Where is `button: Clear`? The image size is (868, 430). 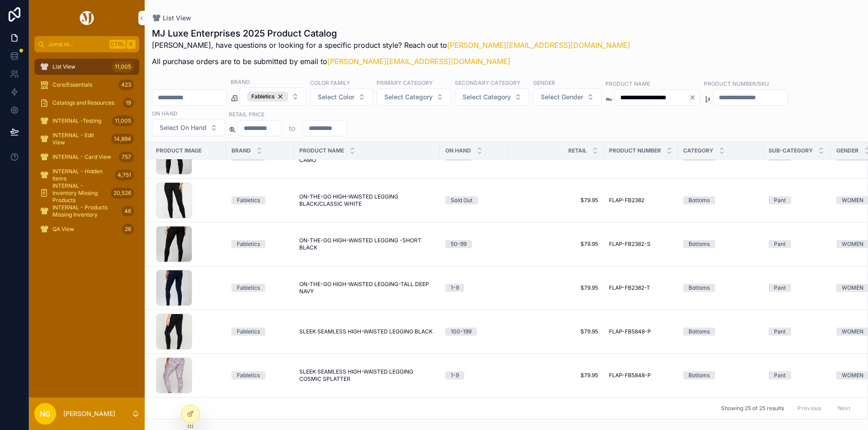
button: Clear is located at coordinates (694, 98).